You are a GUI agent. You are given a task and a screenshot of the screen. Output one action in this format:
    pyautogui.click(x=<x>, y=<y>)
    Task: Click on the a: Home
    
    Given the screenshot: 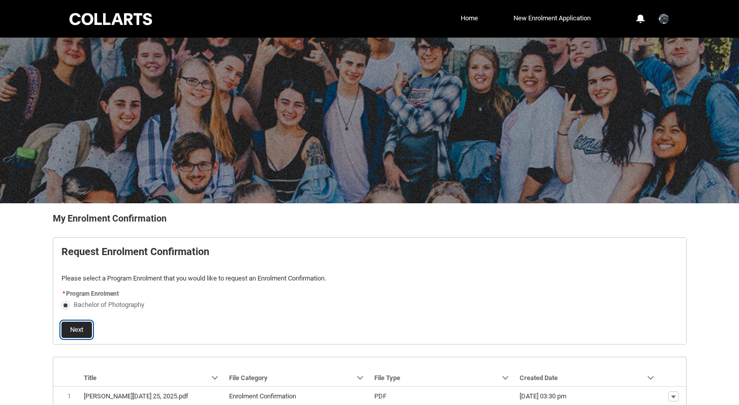 What is the action you would take?
    pyautogui.click(x=469, y=18)
    